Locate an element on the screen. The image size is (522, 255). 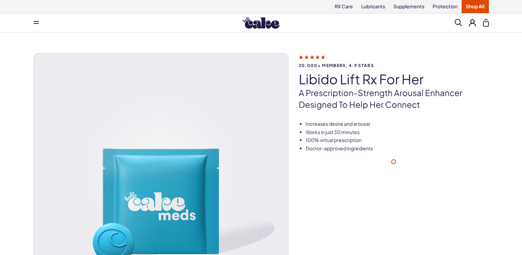
li: Works in just 30 minutes is located at coordinates (397, 132).